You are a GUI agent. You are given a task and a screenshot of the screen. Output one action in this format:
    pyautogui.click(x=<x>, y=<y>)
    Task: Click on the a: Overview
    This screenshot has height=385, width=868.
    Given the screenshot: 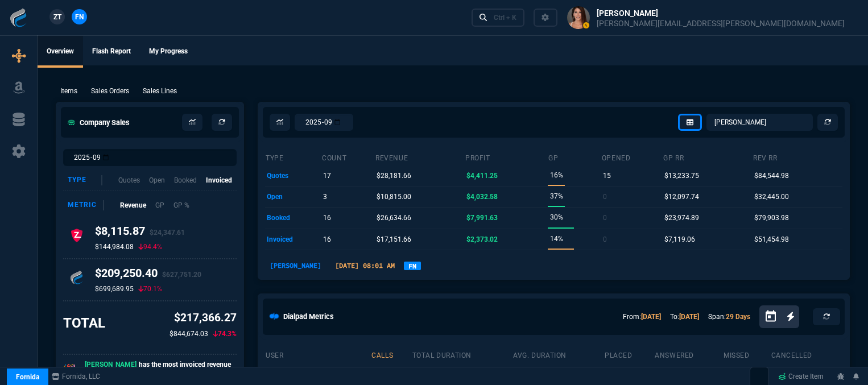 What is the action you would take?
    pyautogui.click(x=61, y=52)
    